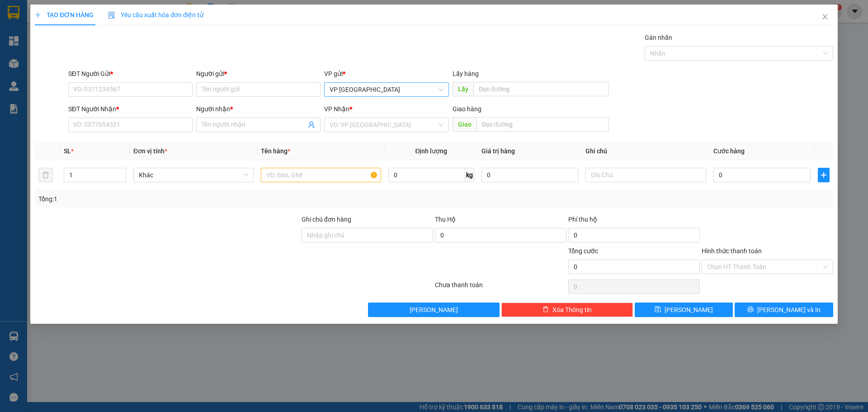 Image resolution: width=868 pixels, height=412 pixels. I want to click on button: plus, so click(823, 175).